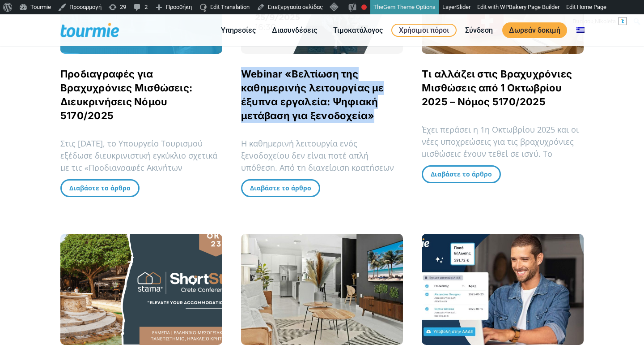  Describe the element at coordinates (534, 30) in the screenshot. I see `a: Δωρεάν δοκιμή` at that location.